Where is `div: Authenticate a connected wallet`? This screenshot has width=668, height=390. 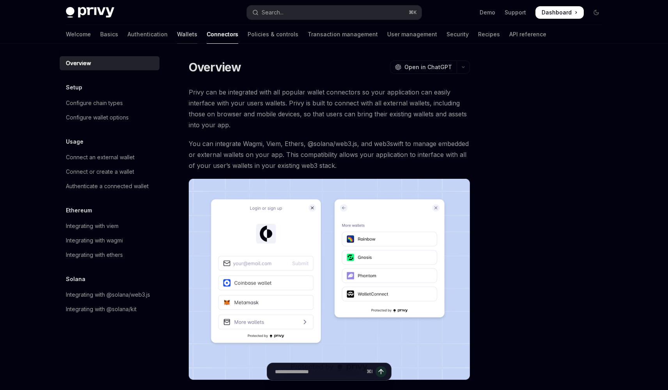 div: Authenticate a connected wallet is located at coordinates (107, 186).